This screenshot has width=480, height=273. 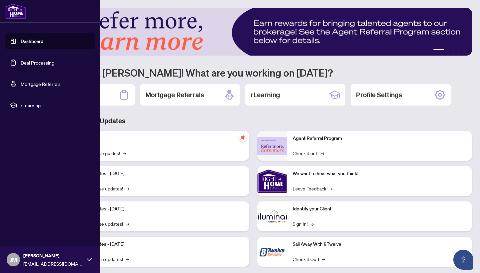 I want to click on a: Leave Feedback→, so click(x=312, y=189).